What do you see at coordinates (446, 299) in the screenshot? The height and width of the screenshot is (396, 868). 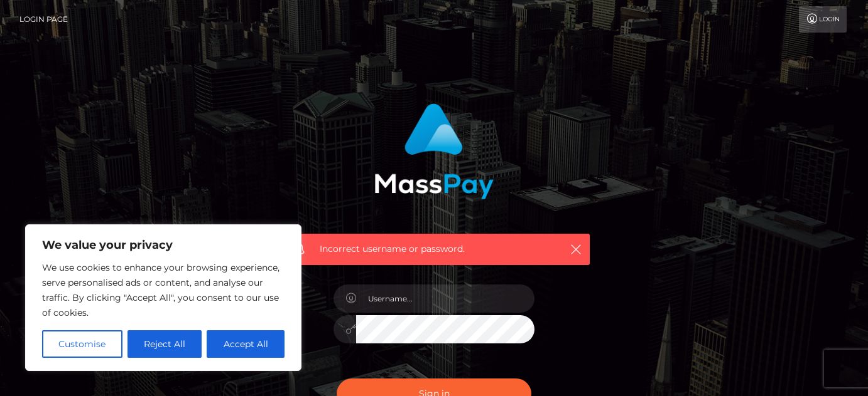 I see `input: Username...` at bounding box center [446, 299].